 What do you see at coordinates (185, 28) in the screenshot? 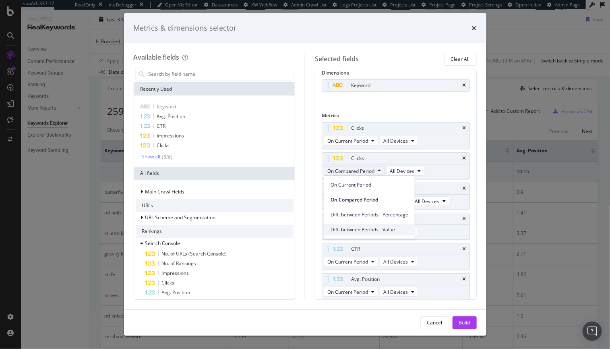
I see `div: Metrics & dimensions selector` at bounding box center [185, 28].